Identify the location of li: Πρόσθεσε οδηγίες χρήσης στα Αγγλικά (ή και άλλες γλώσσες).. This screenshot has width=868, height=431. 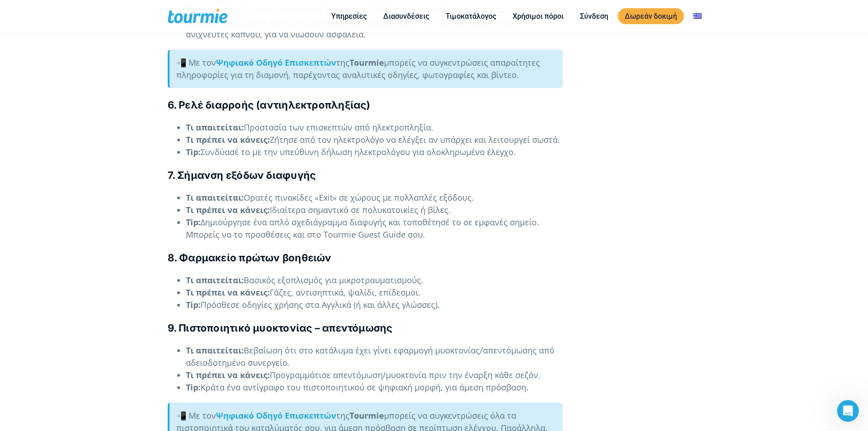
(374, 304).